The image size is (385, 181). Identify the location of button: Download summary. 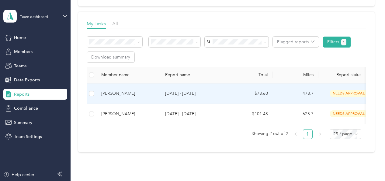
(111, 57).